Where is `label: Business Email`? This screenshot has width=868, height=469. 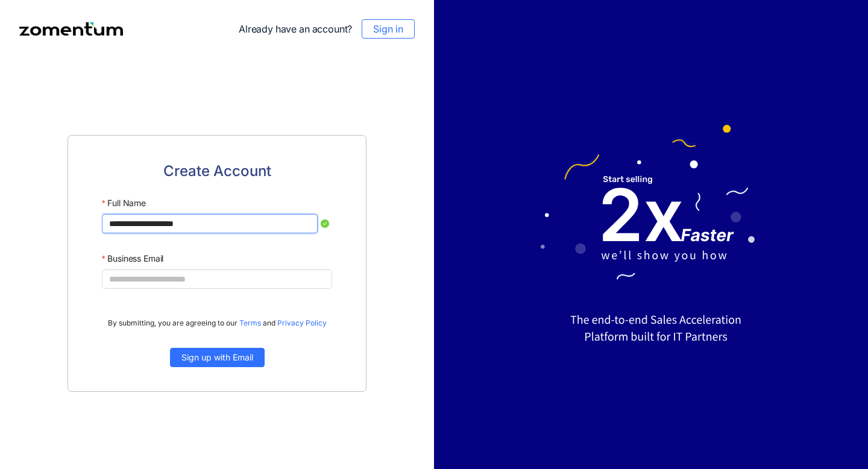 label: Business Email is located at coordinates (133, 259).